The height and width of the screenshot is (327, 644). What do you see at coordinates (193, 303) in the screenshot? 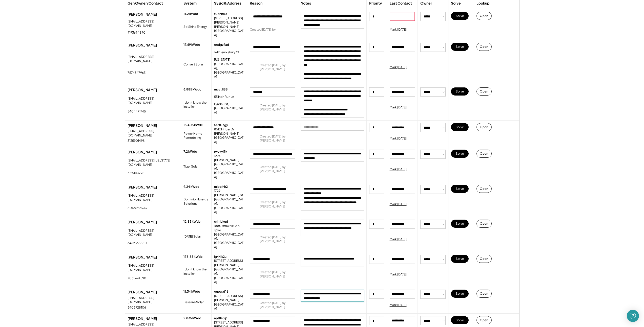
I see `div: Baseline Solar` at bounding box center [193, 303].